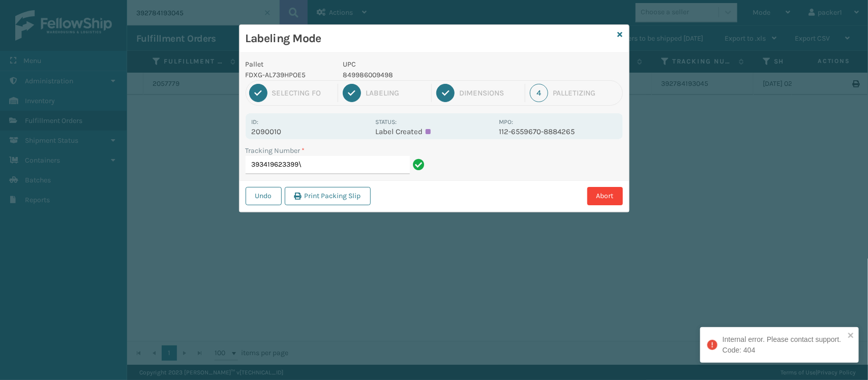  What do you see at coordinates (352, 93) in the screenshot?
I see `div: 2` at bounding box center [352, 93].